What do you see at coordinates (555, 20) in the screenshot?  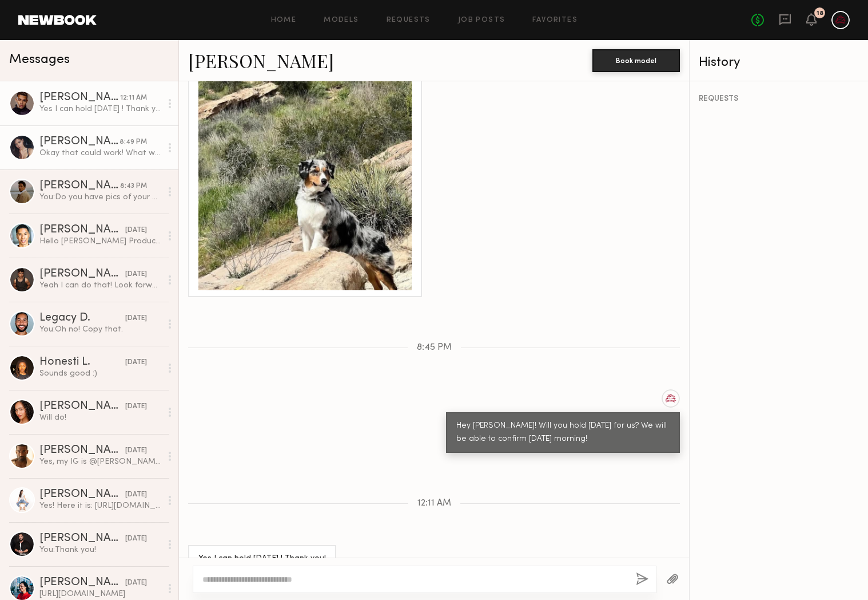 I see `a: Favorites` at bounding box center [555, 20].